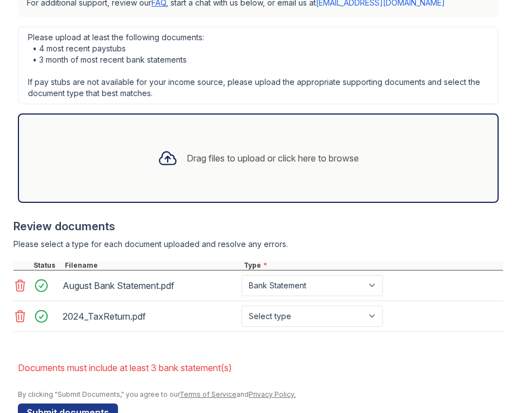 The image size is (521, 413). What do you see at coordinates (258, 244) in the screenshot?
I see `div: Please select a type for each document uploaded and resolve any errors.` at bounding box center [258, 244].